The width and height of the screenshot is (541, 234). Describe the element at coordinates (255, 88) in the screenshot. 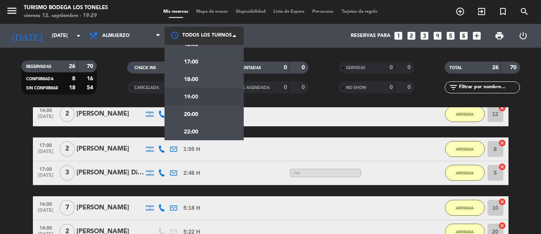

I see `span: RE AGENDADA` at that location.